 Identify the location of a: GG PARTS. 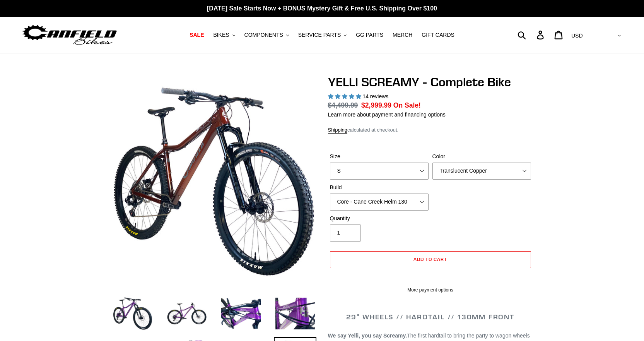
(369, 35).